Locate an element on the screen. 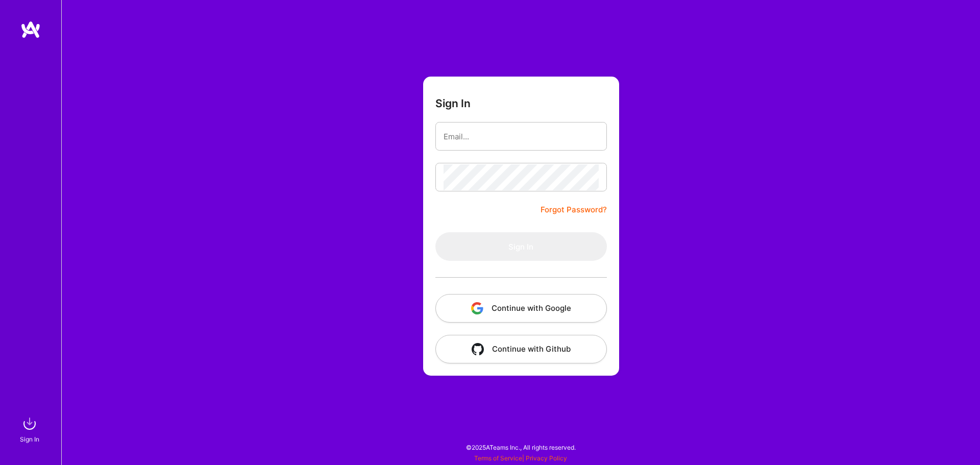 This screenshot has width=980, height=465. div: © 2025 ATeams Inc., All rights reserved. is located at coordinates (521, 447).